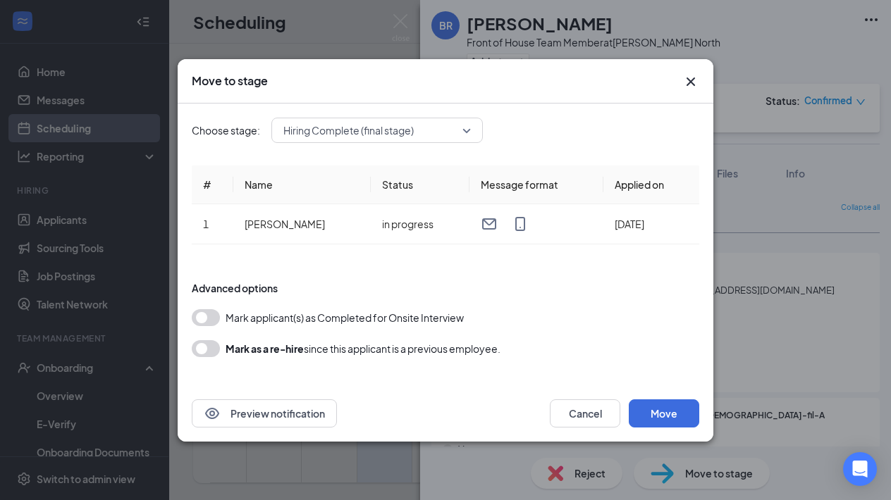  I want to click on button: Close, so click(691, 82).